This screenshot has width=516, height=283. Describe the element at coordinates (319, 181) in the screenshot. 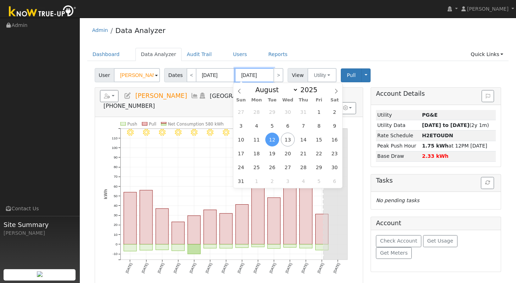

I see `span: September 5, 2025` at that location.